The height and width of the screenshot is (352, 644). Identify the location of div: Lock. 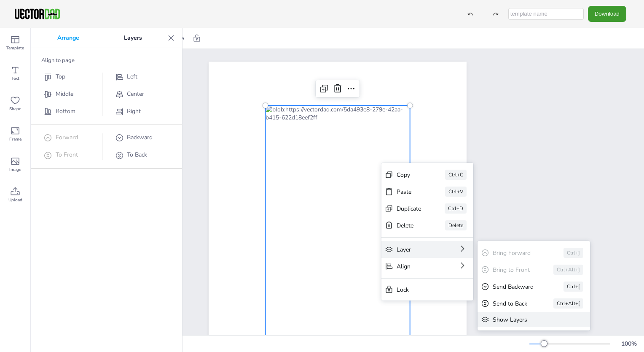
(421, 290).